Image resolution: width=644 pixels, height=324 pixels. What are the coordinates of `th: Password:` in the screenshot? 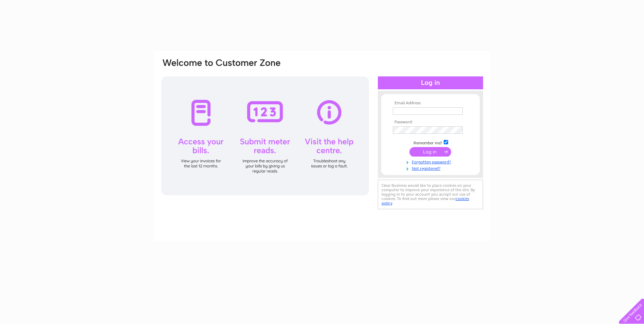 It's located at (430, 122).